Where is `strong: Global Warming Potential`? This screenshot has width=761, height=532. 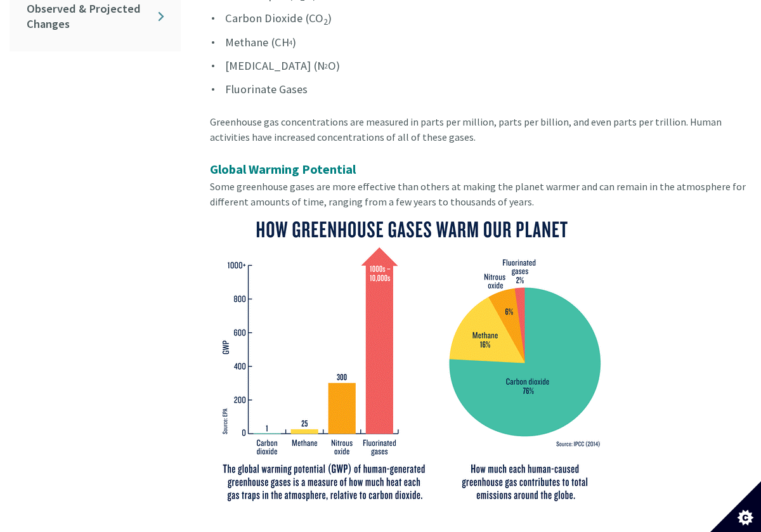
strong: Global Warming Potential is located at coordinates (283, 169).